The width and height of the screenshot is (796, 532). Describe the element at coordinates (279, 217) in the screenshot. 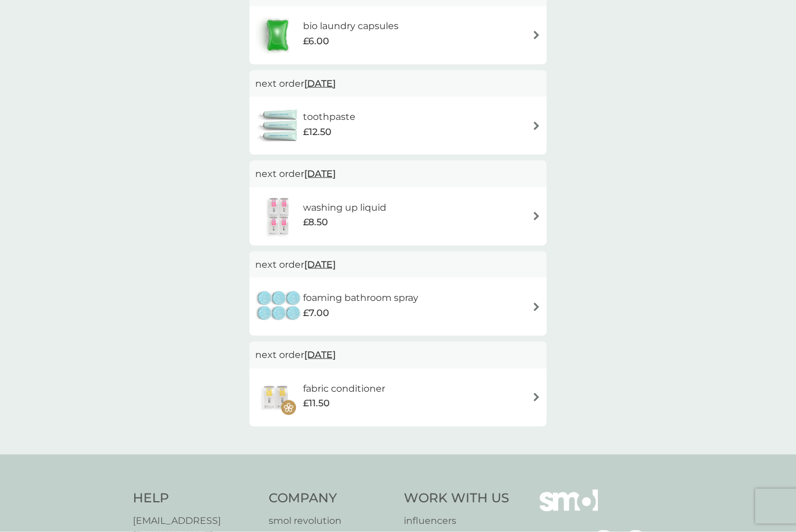

I see `img: washing up liquid` at that location.